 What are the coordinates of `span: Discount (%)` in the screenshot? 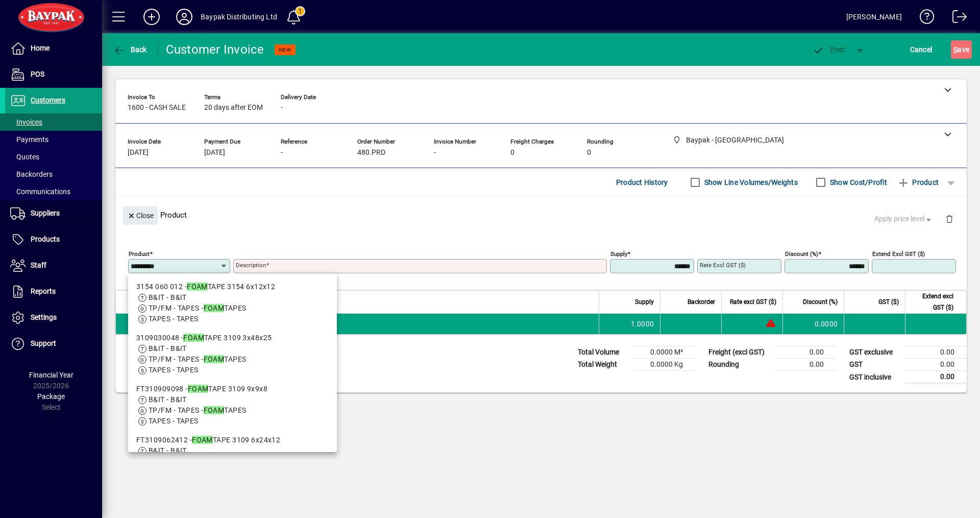 It's located at (820, 302).